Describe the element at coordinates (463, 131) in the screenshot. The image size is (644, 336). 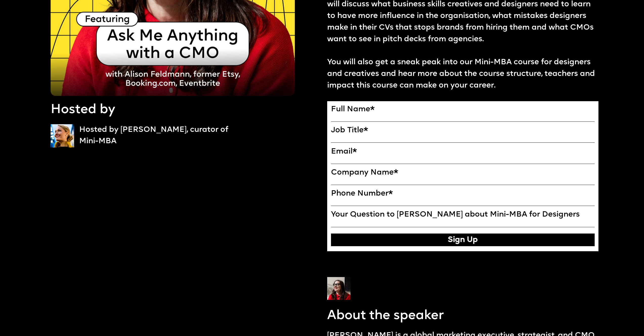
I see `label: Job Title` at that location.